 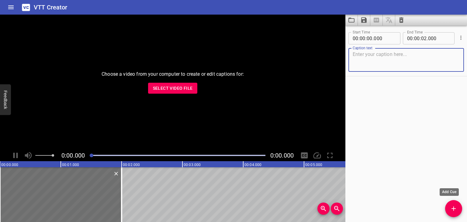 I want to click on button: Clear captions, so click(x=401, y=20).